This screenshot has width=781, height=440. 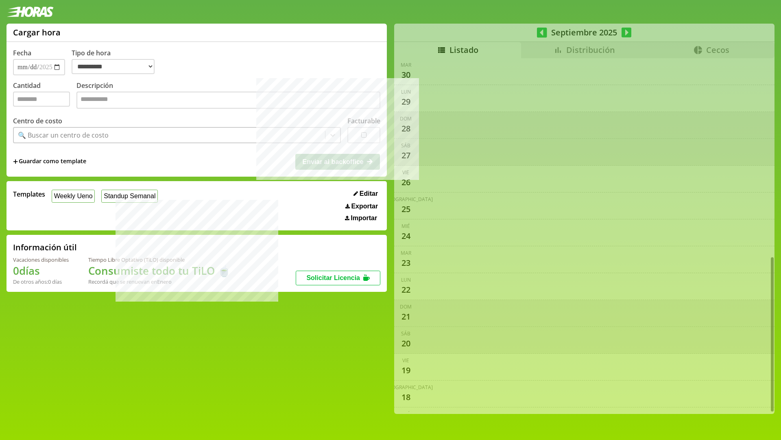 I want to click on label: Fecha, so click(x=22, y=53).